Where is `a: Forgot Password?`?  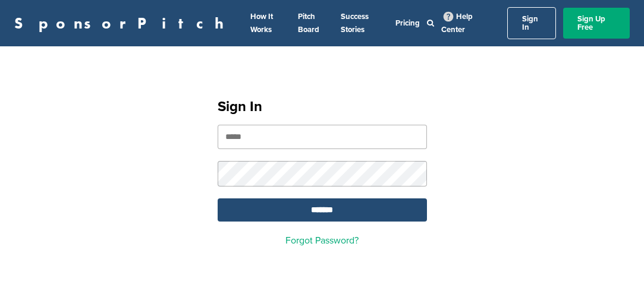
a: Forgot Password? is located at coordinates (322, 241).